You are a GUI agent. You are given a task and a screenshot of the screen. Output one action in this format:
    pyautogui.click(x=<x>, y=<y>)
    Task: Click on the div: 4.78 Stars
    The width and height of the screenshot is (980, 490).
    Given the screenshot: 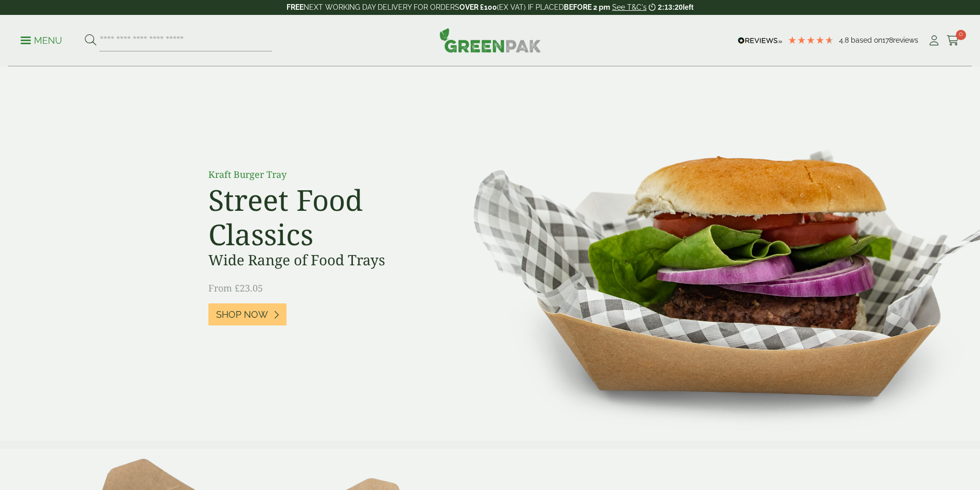 What is the action you would take?
    pyautogui.click(x=811, y=40)
    